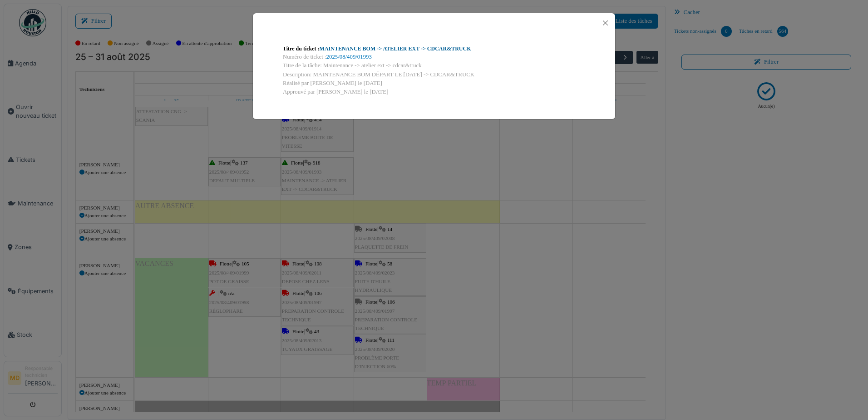  I want to click on div: Titre du ticket :, so click(434, 49).